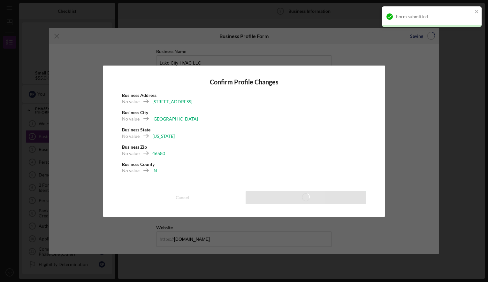 This screenshot has height=282, width=488. What do you see at coordinates (477, 12) in the screenshot?
I see `button: close` at bounding box center [477, 12].